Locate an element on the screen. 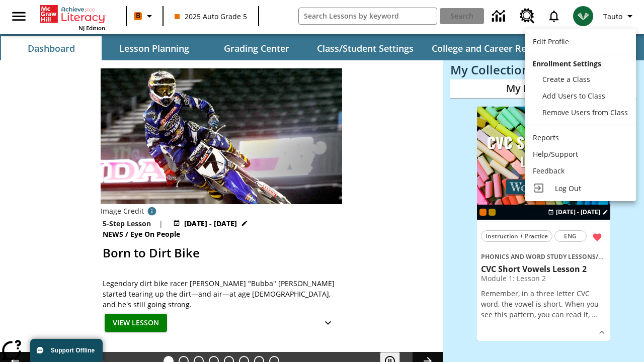  span: Log Out is located at coordinates (568, 188).